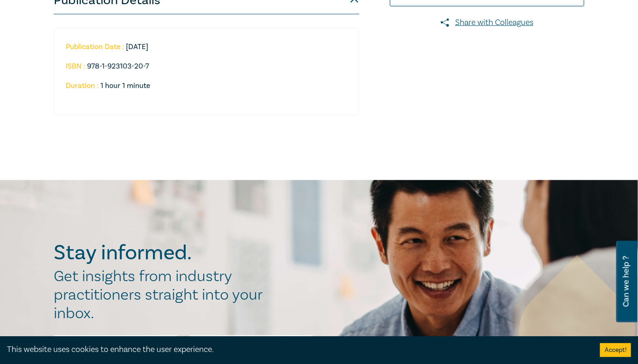 This screenshot has width=638, height=364. I want to click on button: Accept cookies, so click(616, 350).